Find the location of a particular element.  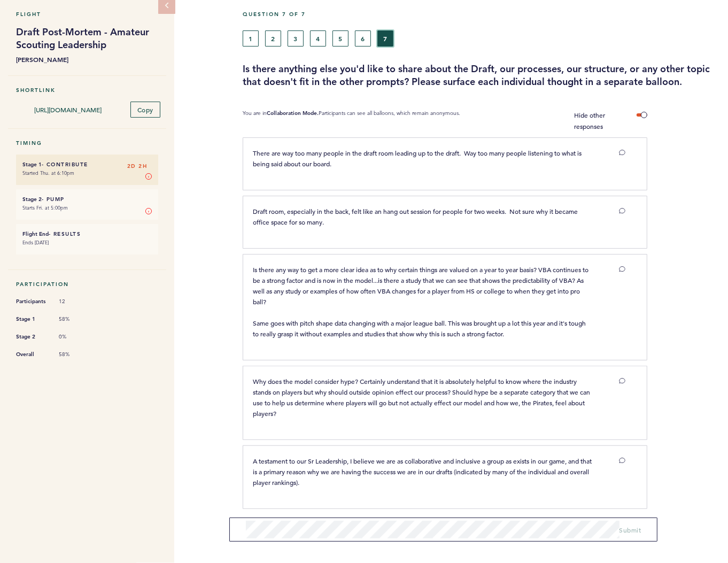

span: Is there any way to get a more clear idea as to why certain things are valued on a year to year b... is located at coordinates (421, 302).